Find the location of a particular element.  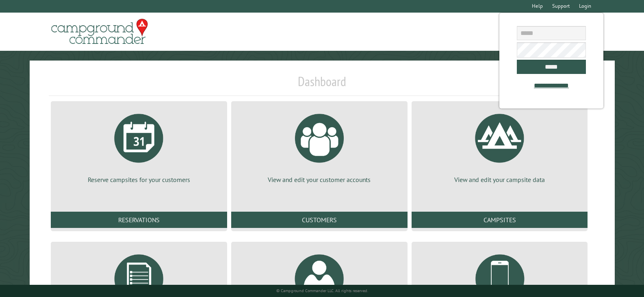

a: View and edit your customer accounts is located at coordinates (319, 146).